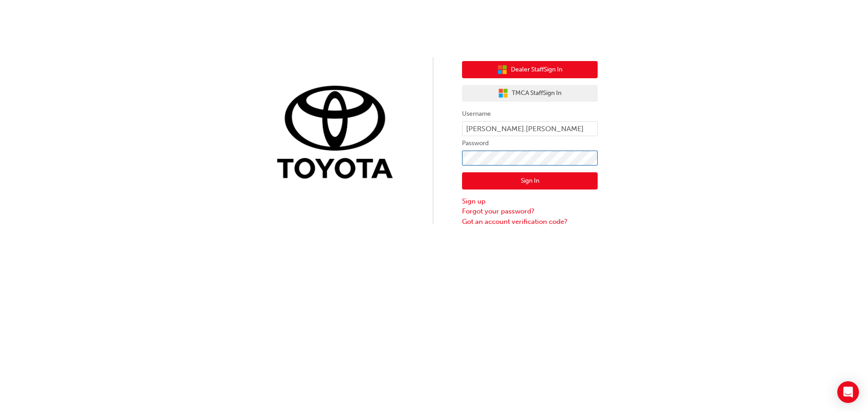 The width and height of the screenshot is (868, 412). I want to click on label: Password, so click(530, 143).